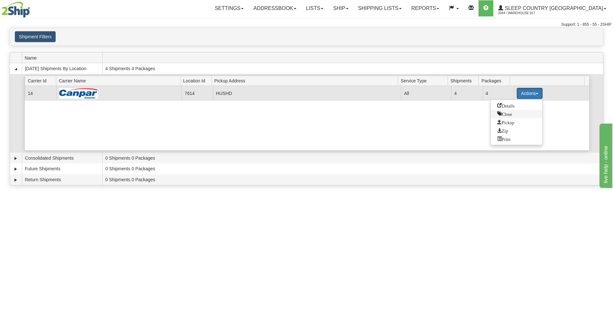 The height and width of the screenshot is (310, 613). What do you see at coordinates (16, 69) in the screenshot?
I see `a: Collapse` at bounding box center [16, 69].